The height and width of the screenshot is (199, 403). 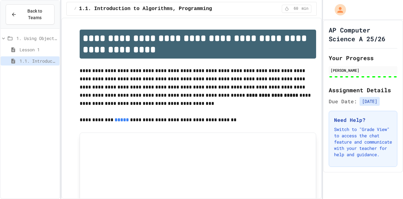 I want to click on span: Lesson 1, so click(x=38, y=49).